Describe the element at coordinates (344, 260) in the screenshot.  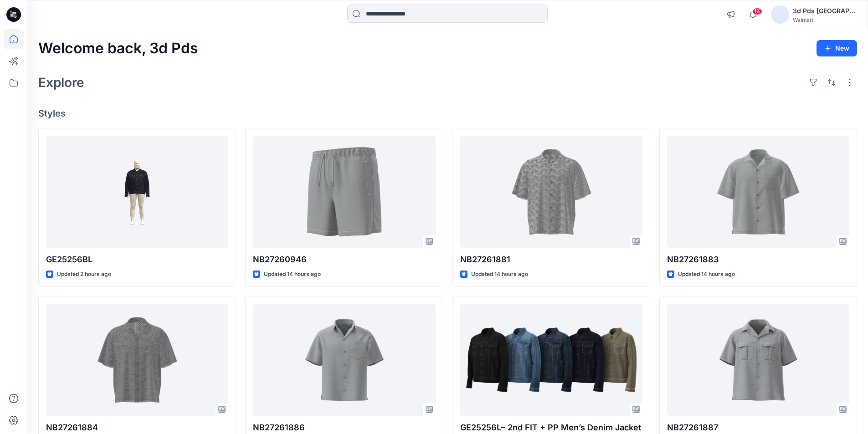
I see `p: NB27260946` at that location.